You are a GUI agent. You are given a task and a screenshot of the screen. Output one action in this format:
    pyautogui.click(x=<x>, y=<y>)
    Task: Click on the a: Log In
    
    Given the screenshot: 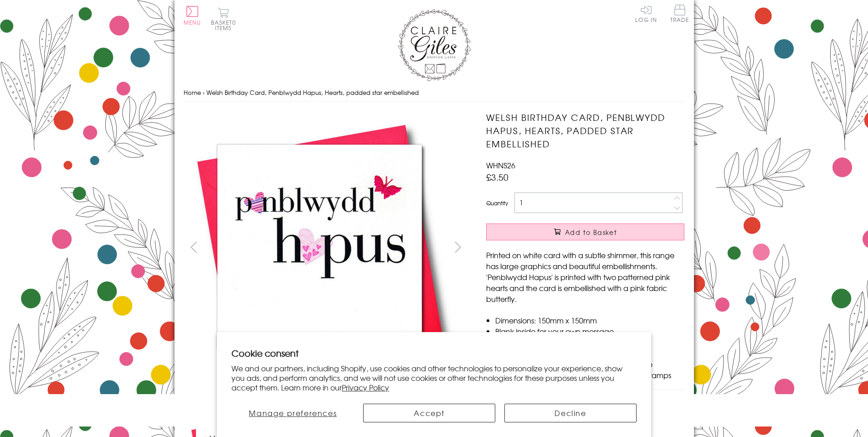 What is the action you would take?
    pyautogui.click(x=646, y=13)
    